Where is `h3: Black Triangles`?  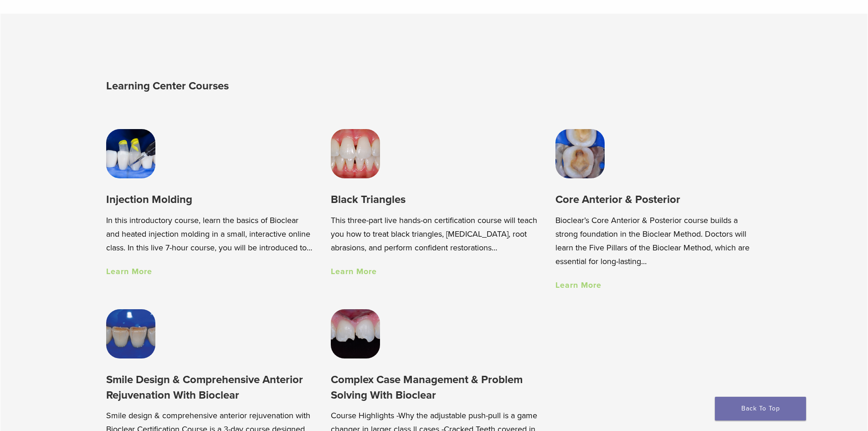 h3: Black Triangles is located at coordinates (434, 199).